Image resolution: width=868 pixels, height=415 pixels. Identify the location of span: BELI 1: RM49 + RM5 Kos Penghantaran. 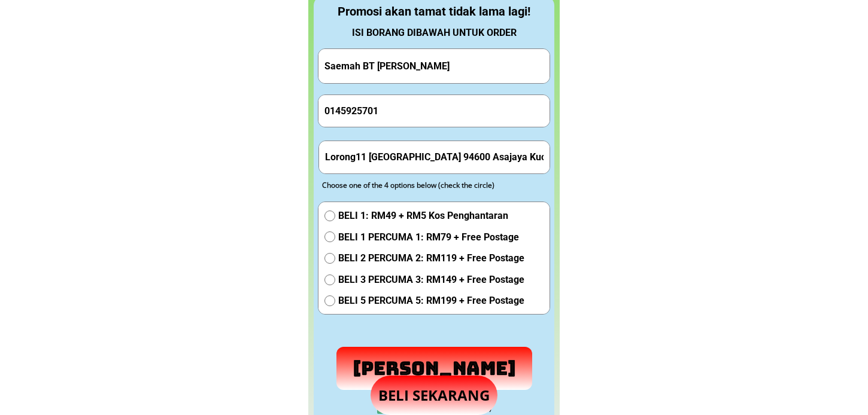
(431, 216).